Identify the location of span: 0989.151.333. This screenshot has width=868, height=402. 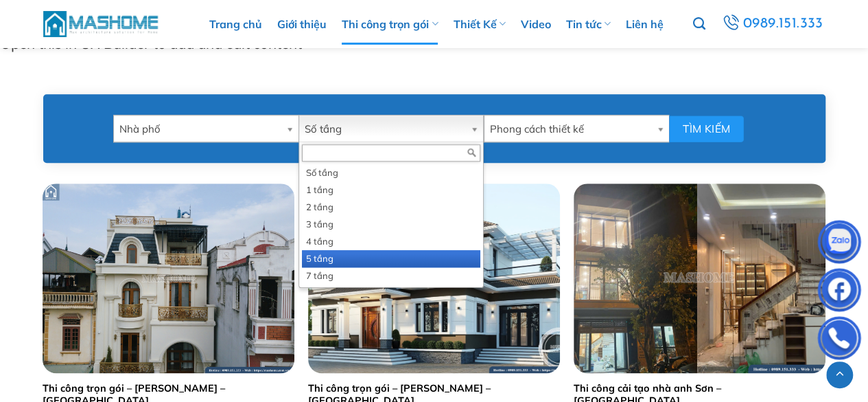
(782, 24).